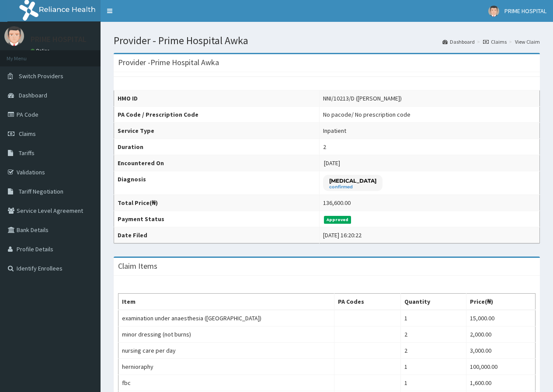 The width and height of the screenshot is (553, 392). Describe the element at coordinates (217, 236) in the screenshot. I see `th: Date Filed` at that location.